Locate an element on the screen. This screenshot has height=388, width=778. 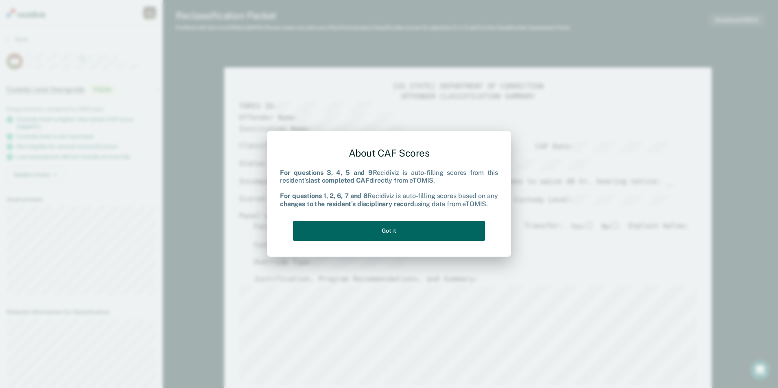
b: For questions 1, 2, 6, 7 and 8 is located at coordinates (323, 196).